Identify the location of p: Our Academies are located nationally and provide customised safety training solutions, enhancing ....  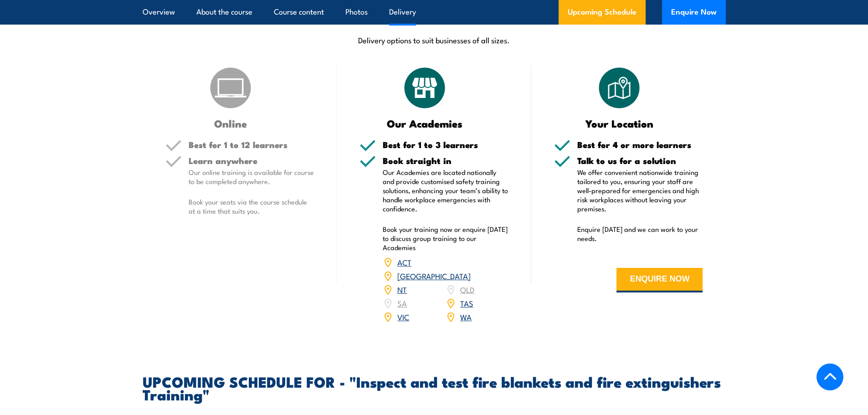
(446, 190).